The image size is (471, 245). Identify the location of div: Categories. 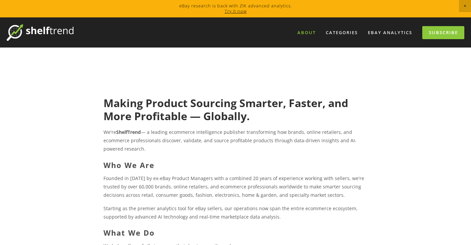
(342, 32).